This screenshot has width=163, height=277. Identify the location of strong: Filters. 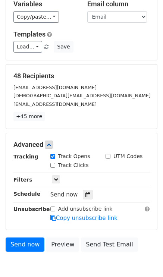
(23, 180).